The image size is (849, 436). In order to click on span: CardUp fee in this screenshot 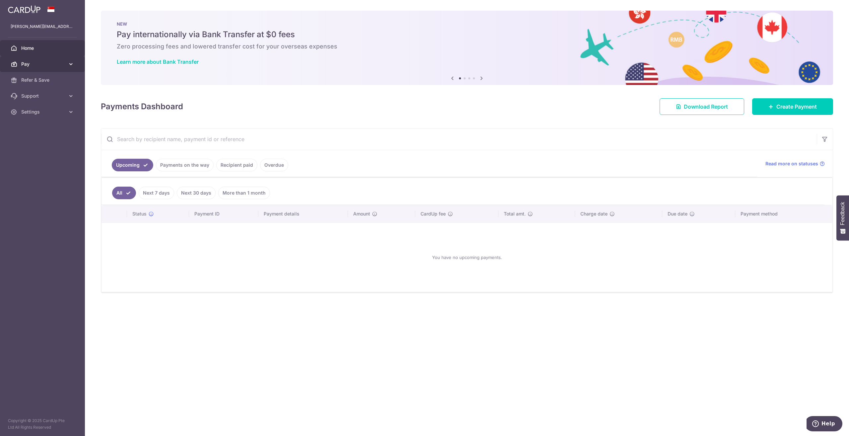, I will do `click(433, 214)`.